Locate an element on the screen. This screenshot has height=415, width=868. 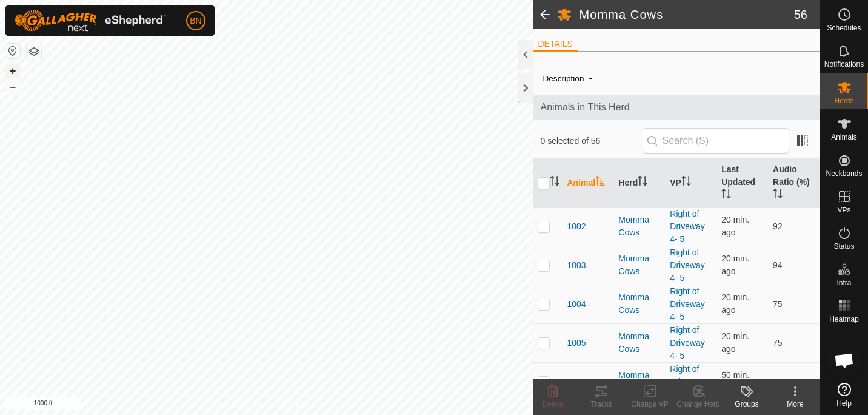
span: 1003 is located at coordinates (576, 265).